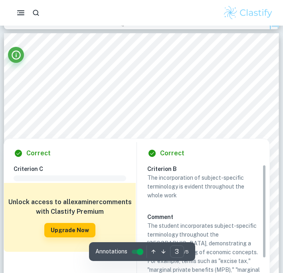 The height and width of the screenshot is (273, 283). I want to click on h6: Comment, so click(204, 217).